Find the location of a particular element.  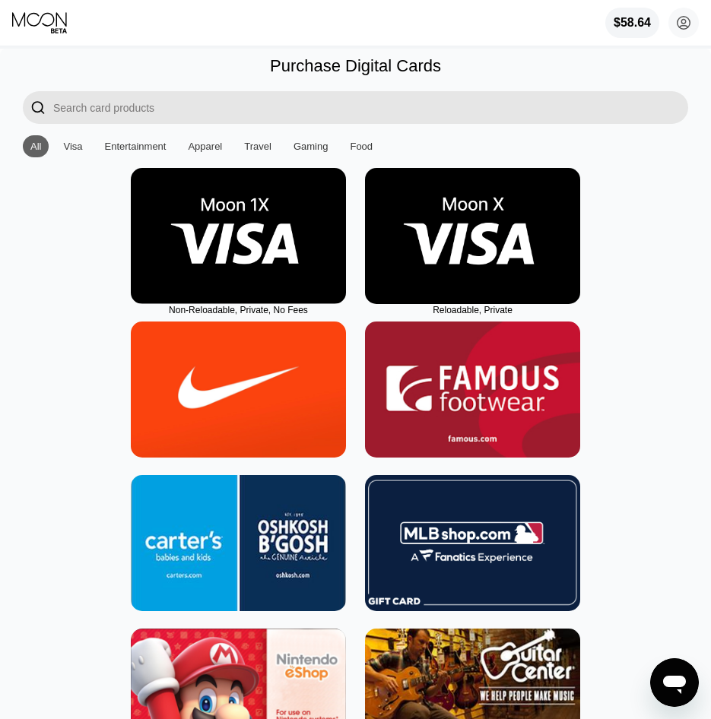

div: Non-Reloadable, Private, No Fees is located at coordinates (238, 310).